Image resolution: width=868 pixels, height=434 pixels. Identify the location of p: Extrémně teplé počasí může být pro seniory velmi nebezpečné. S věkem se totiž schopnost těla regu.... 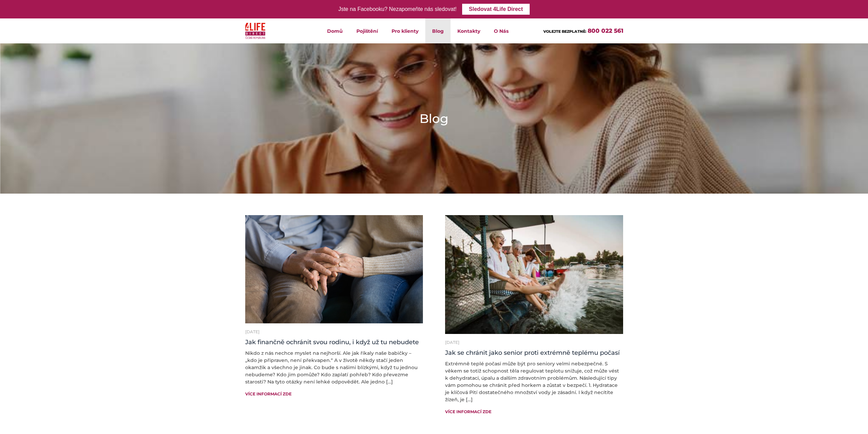
(534, 382).